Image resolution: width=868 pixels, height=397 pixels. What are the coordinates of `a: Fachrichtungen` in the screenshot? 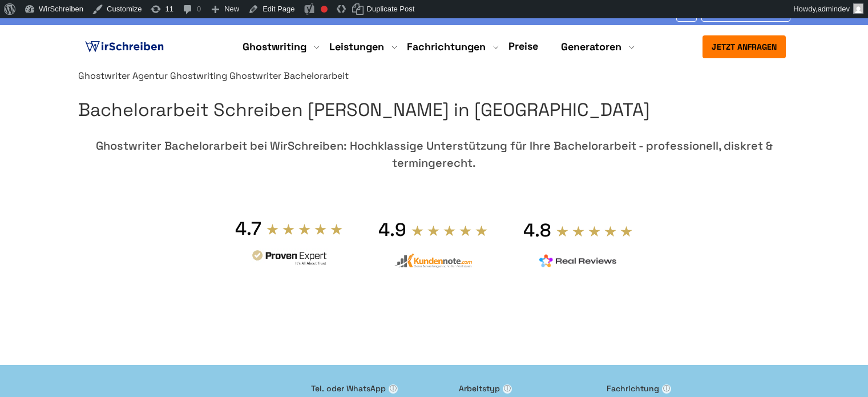 It's located at (446, 47).